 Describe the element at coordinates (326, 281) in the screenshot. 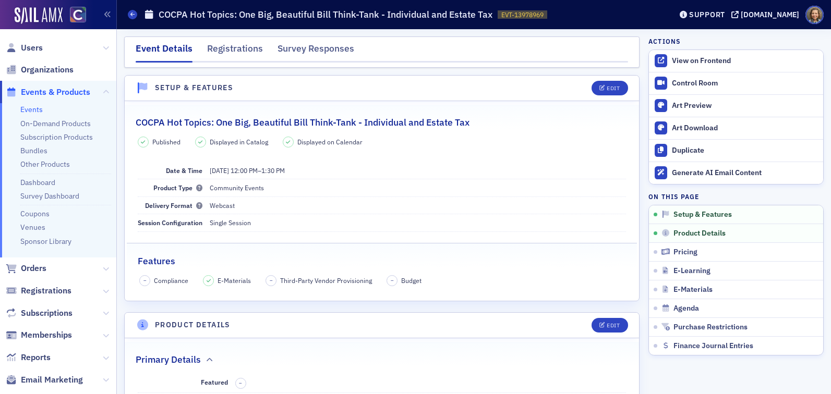

I see `span: Third-Party Vendor Provisioning` at that location.